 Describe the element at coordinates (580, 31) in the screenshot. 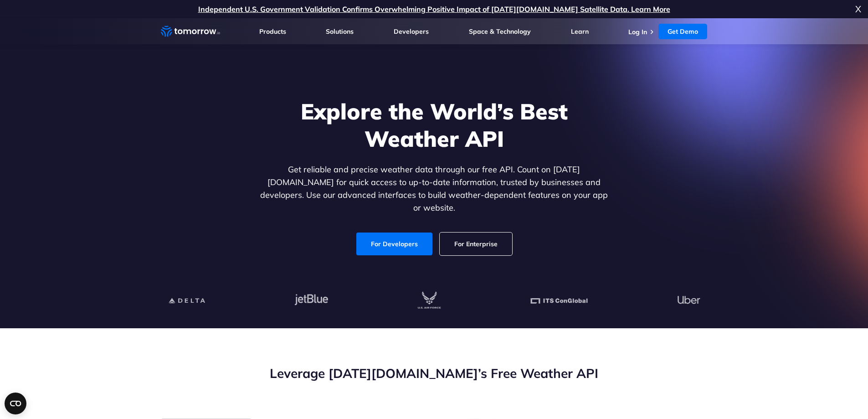

I see `a: Learn` at that location.